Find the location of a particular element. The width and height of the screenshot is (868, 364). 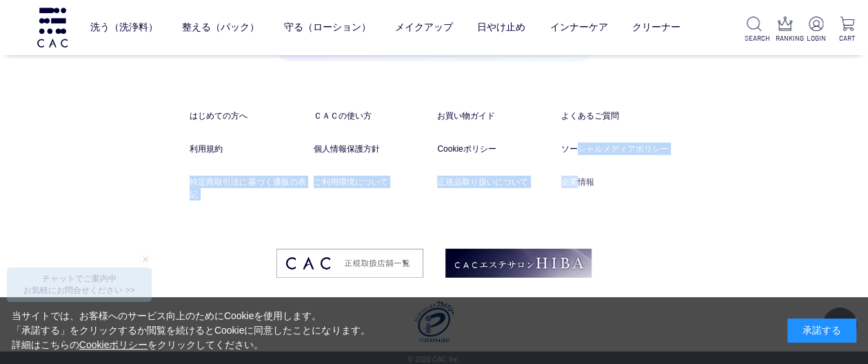

p: SEARCH is located at coordinates (753, 38).